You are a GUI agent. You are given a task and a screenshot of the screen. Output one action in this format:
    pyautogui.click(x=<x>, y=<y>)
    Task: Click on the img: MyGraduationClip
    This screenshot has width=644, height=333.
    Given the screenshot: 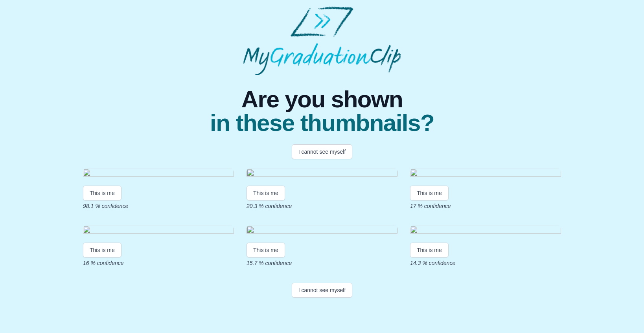 What is the action you would take?
    pyautogui.click(x=322, y=41)
    